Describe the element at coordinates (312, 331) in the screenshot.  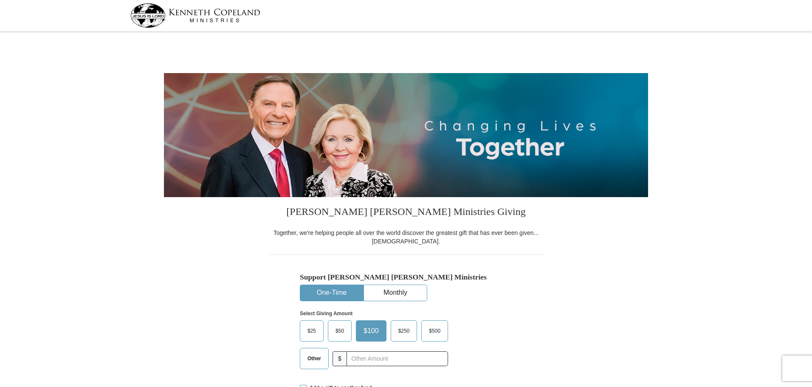
I see `span: $25` at that location.